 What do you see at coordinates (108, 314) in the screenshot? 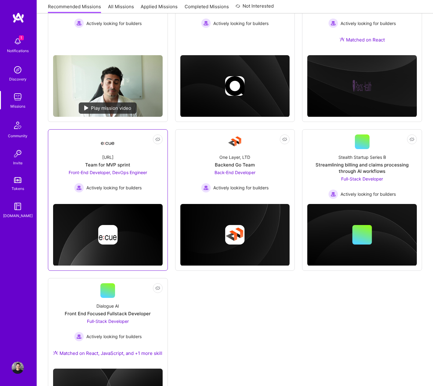
I see `div: Front End Focused Fullstack Developer` at bounding box center [108, 314].